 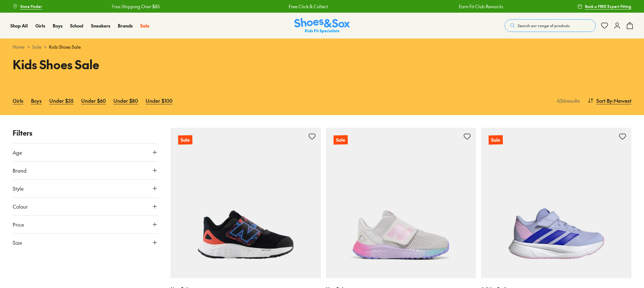 I want to click on h1: Kids Shoes Sale, so click(x=164, y=65).